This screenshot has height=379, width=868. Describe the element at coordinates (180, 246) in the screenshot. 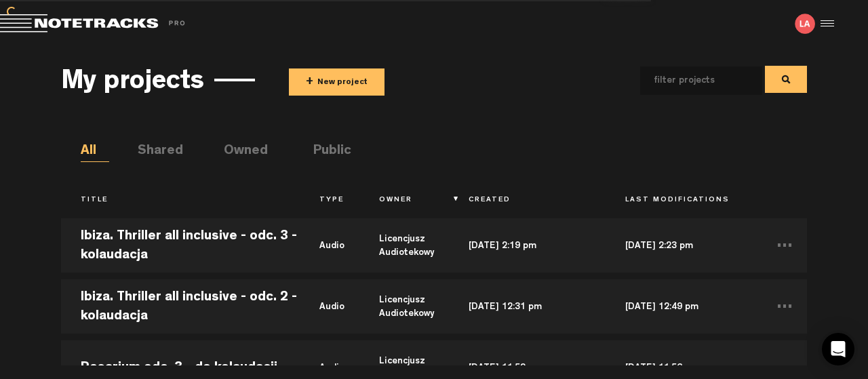

I see `td: Ibiza. Thriller all inclusive - odc. 3 - kolaudacja` at that location.